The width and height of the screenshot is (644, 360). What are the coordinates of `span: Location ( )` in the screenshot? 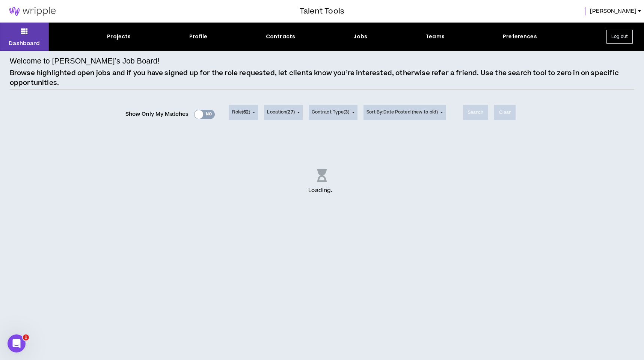 It's located at (280, 112).